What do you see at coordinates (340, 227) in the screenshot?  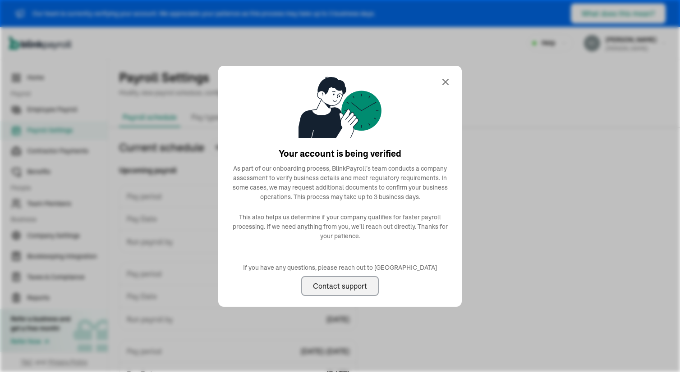 I see `span: This also helps us determine if your company qualifies for faster payroll processing. If we need ...` at bounding box center [340, 227].